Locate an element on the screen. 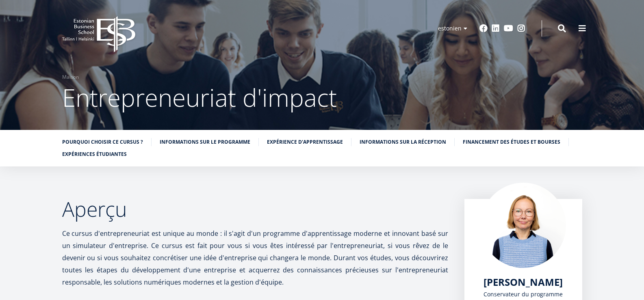 The width and height of the screenshot is (644, 300). font: Informations sur la réception is located at coordinates (403, 141).